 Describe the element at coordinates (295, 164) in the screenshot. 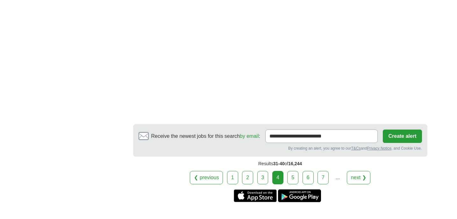

I see `span: 16,244` at that location.